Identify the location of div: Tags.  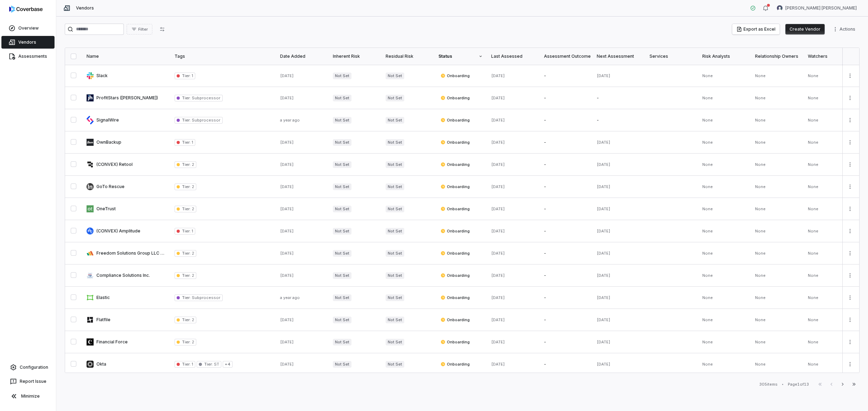
(223, 56).